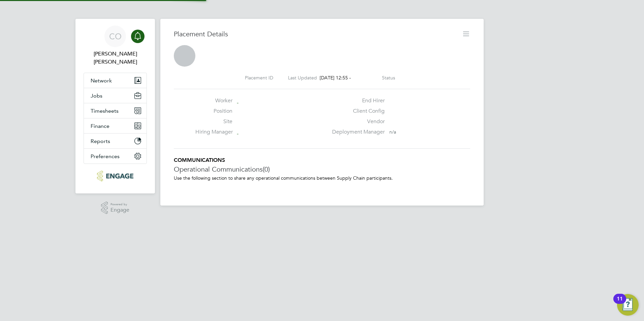  Describe the element at coordinates (115, 96) in the screenshot. I see `button: Jobs` at that location.